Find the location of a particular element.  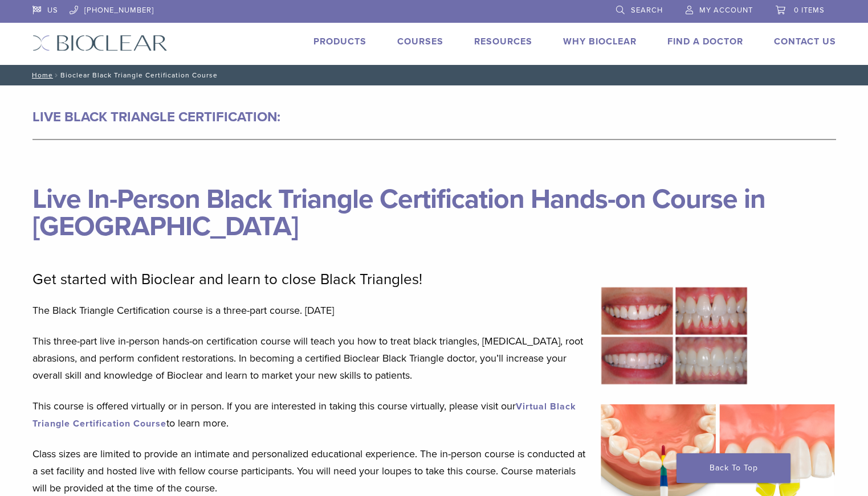

a: Resources is located at coordinates (503, 41).